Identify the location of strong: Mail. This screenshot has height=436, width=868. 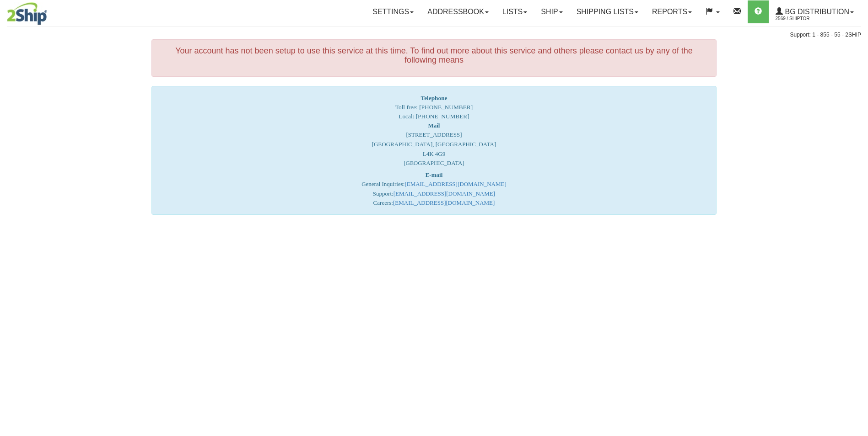
(433, 125).